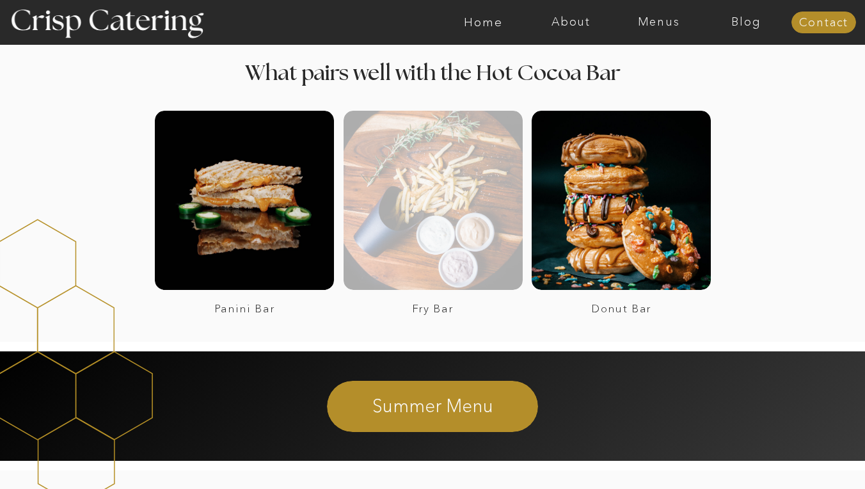 The image size is (865, 489). What do you see at coordinates (432, 75) in the screenshot?
I see `h2: What pairs well with the Hot Cocoa Bar` at bounding box center [432, 75].